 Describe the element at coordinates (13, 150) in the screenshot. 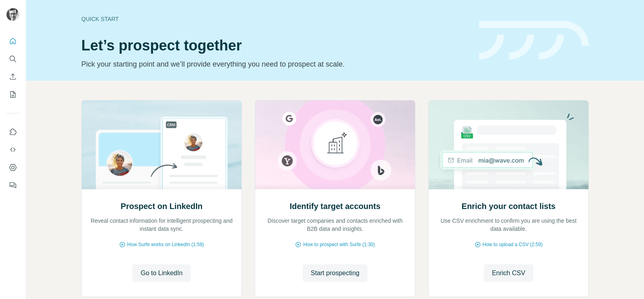

I see `button: Use Surfe API` at that location.